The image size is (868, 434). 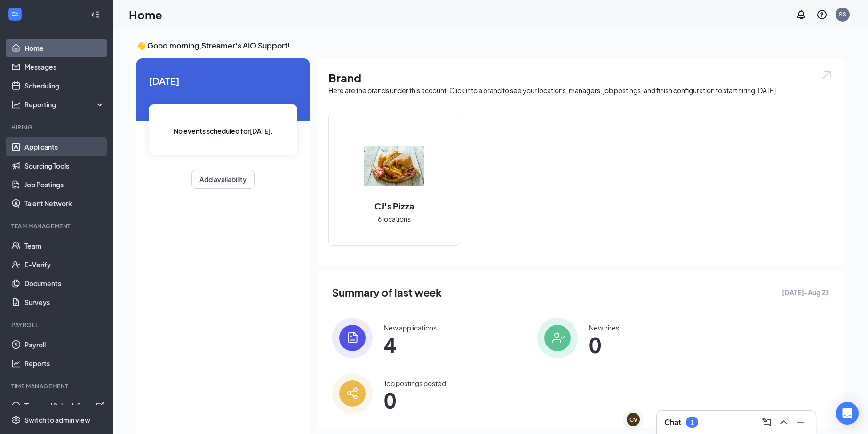 I want to click on a: Documents, so click(x=64, y=283).